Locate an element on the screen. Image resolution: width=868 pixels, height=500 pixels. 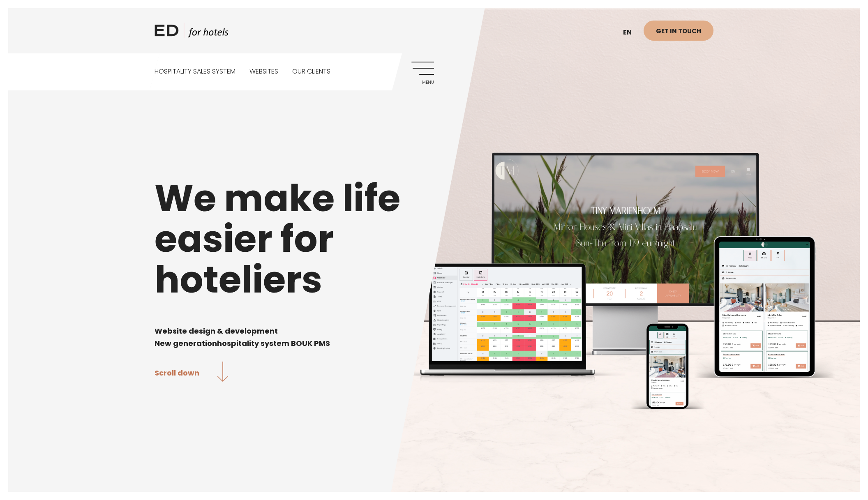
span: hospitality system BOUK PMS is located at coordinates (273, 343).